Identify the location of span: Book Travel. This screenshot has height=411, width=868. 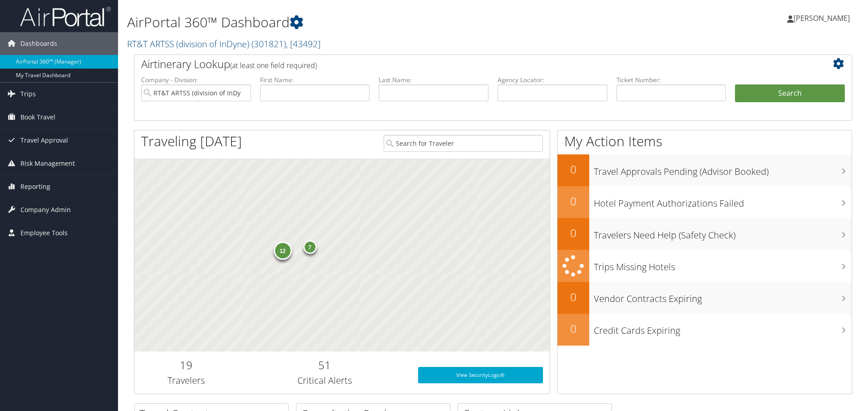
(38, 117).